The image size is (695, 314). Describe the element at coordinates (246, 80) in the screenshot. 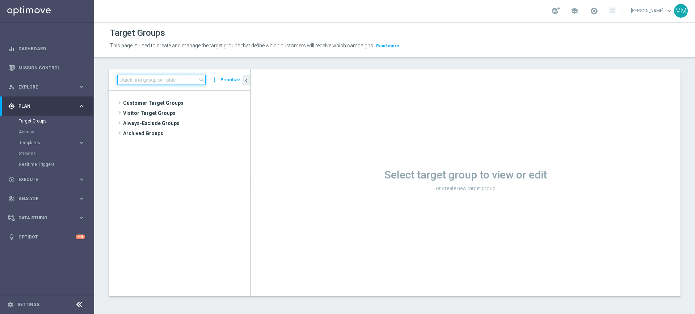

I see `button: chevron_left` at that location.